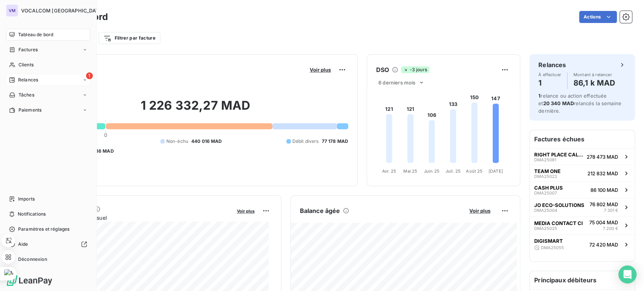  What do you see at coordinates (582, 244) in the screenshot?
I see `button: DIGISMARTDMA2505572 420 MAD` at bounding box center [582, 244].